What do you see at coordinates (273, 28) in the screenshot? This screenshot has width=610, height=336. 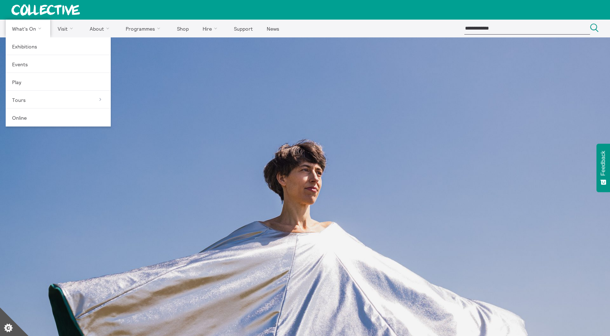 I see `a: News` at bounding box center [273, 28].